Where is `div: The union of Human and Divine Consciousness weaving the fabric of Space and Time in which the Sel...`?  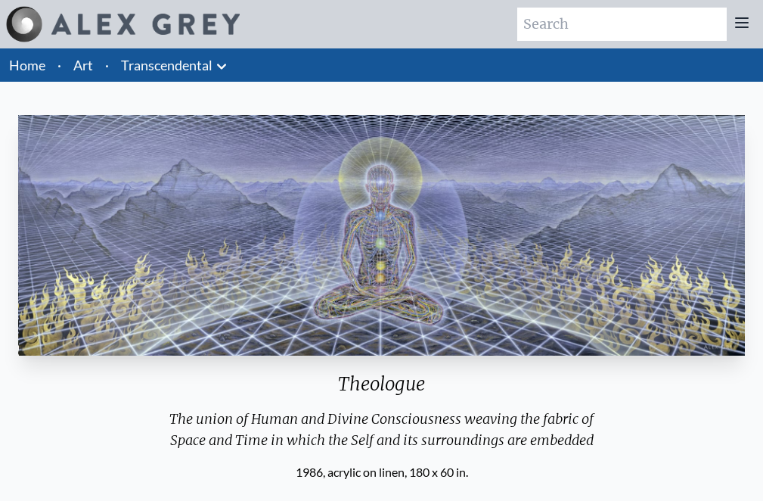 div: The union of Human and Divine Consciousness weaving the fabric of Space and Time in which the Sel... is located at coordinates (382, 436).